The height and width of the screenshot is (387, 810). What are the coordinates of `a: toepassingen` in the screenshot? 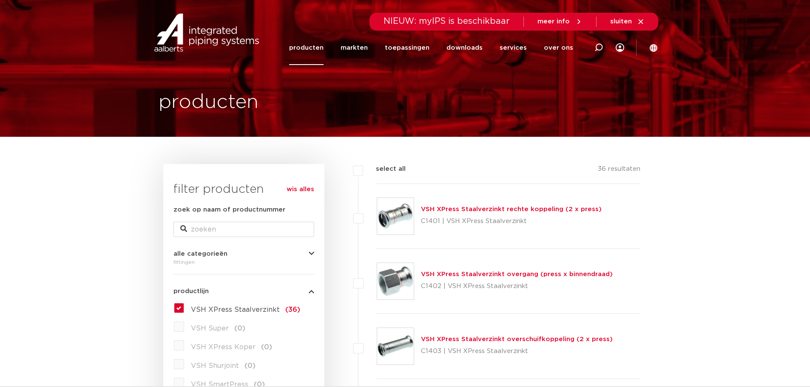 It's located at (407, 48).